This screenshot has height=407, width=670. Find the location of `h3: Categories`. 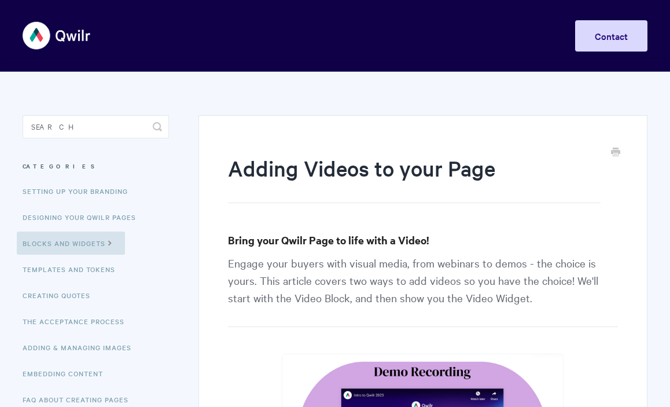

h3: Categories is located at coordinates (95, 166).